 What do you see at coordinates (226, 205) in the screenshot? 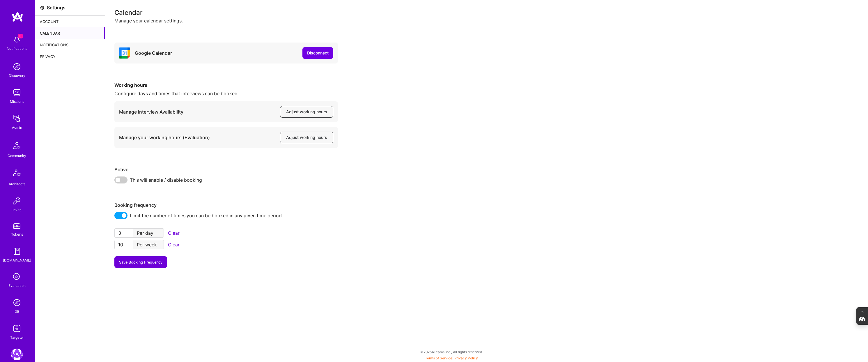
I see `div: Booking frequency` at bounding box center [226, 205].